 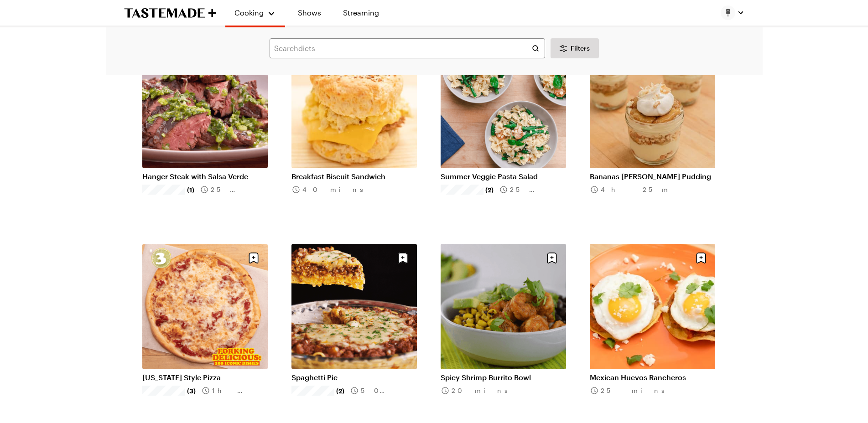 What do you see at coordinates (354, 177) in the screenshot?
I see `a: Breakfast Biscuit Sandwich` at bounding box center [354, 177].